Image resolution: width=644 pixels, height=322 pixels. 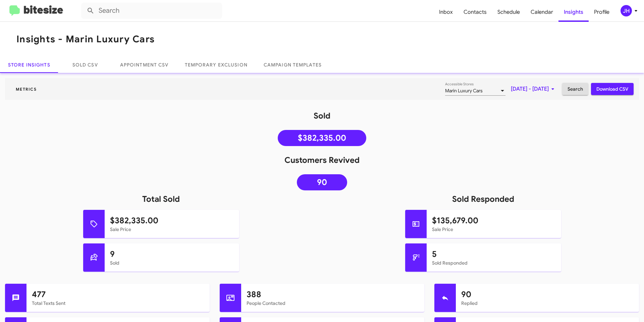 I want to click on h1: 388, so click(x=333, y=295).